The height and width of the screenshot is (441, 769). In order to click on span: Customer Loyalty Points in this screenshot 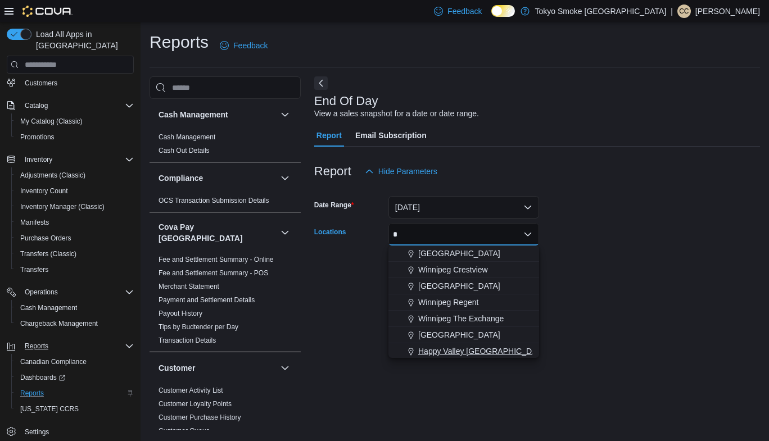, I will do `click(195, 404)`.